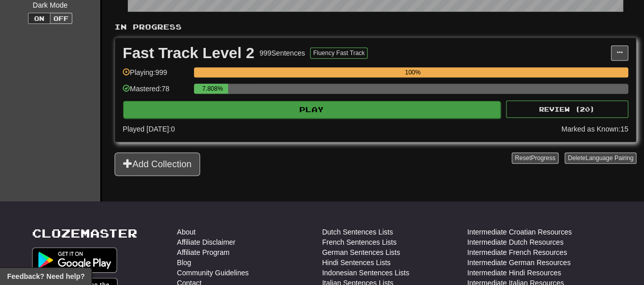 Image resolution: width=644 pixels, height=285 pixels. What do you see at coordinates (519, 262) in the screenshot?
I see `a: Intermediate German Resources` at bounding box center [519, 262].